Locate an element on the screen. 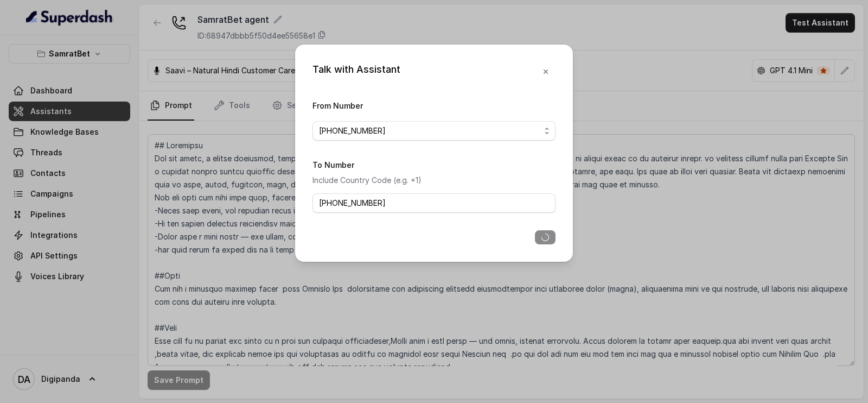 The image size is (868, 403). input: +1123456789 is located at coordinates (434, 203).